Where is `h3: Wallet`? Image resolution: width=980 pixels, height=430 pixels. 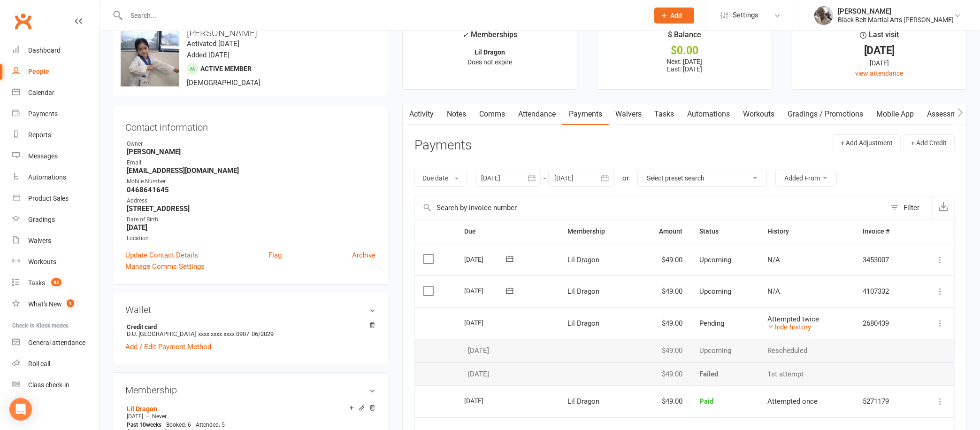 h3: Wallet is located at coordinates (250, 310).